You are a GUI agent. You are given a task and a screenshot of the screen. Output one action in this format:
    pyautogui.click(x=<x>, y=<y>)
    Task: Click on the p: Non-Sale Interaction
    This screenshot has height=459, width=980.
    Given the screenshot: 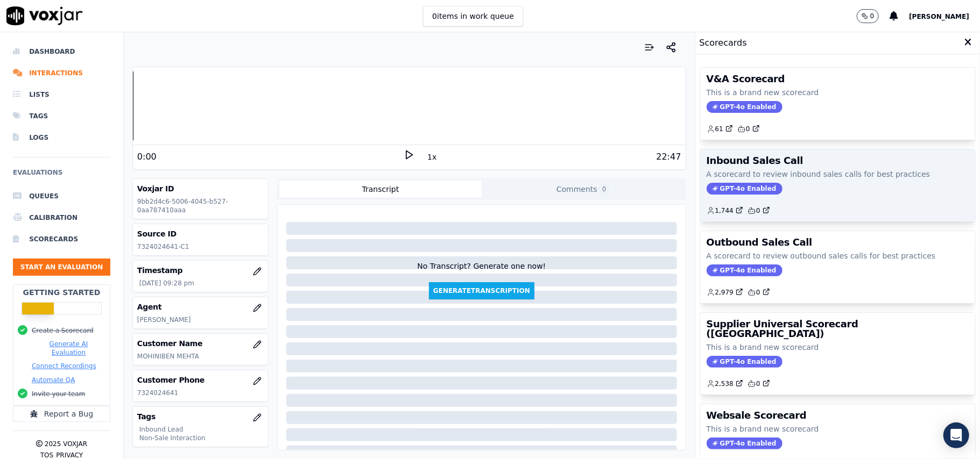 What is the action you would take?
    pyautogui.click(x=201, y=438)
    